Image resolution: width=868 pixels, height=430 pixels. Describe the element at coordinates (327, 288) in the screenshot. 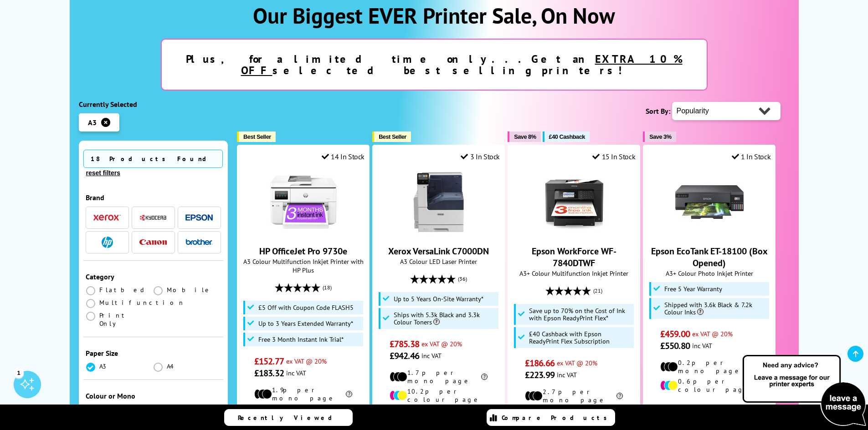

I see `span: (18)` at that location.